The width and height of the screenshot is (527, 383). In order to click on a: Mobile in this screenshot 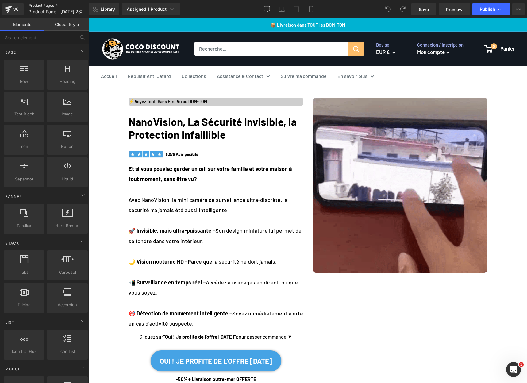, I will do `click(311, 9)`.